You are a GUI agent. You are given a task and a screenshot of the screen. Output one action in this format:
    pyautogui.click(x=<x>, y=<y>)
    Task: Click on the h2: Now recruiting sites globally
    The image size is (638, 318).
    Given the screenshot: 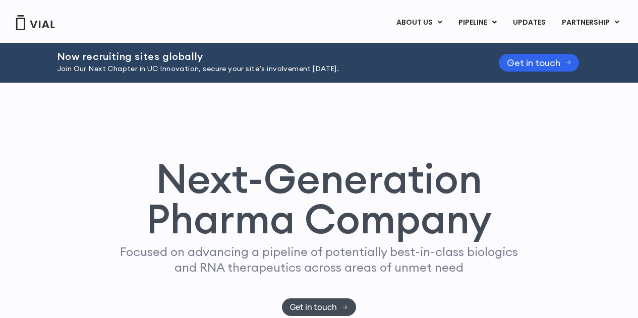 What is the action you would take?
    pyautogui.click(x=265, y=56)
    